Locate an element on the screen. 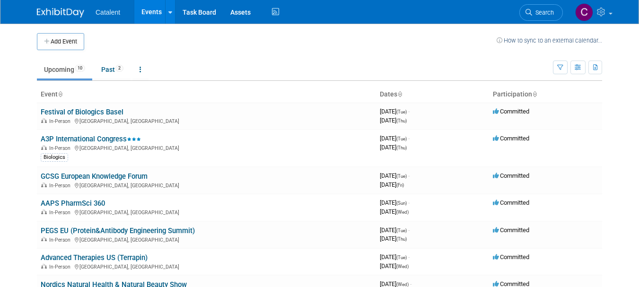  a: Sort by Start Date is located at coordinates (400, 94).